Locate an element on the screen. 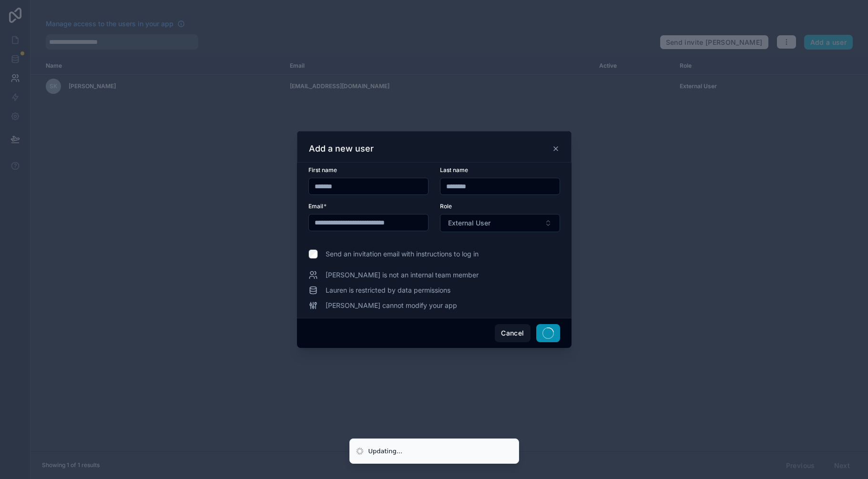 The image size is (868, 479). span: Email is located at coordinates (316, 206).